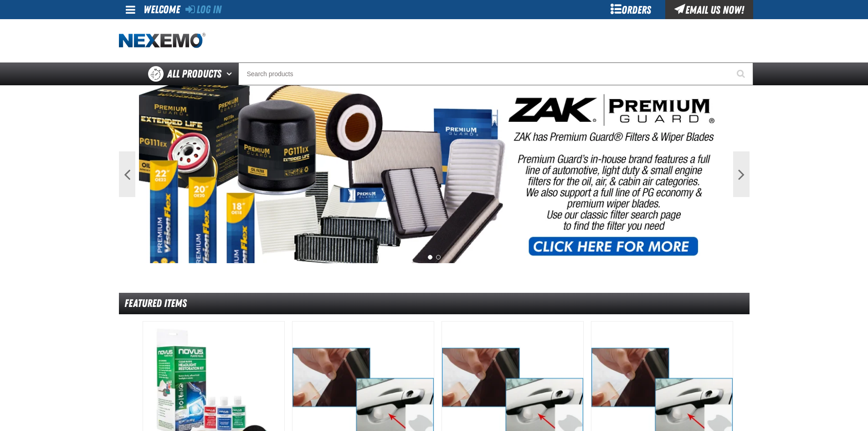 This screenshot has height=431, width=868. I want to click on button: 2 of 2, so click(438, 257).